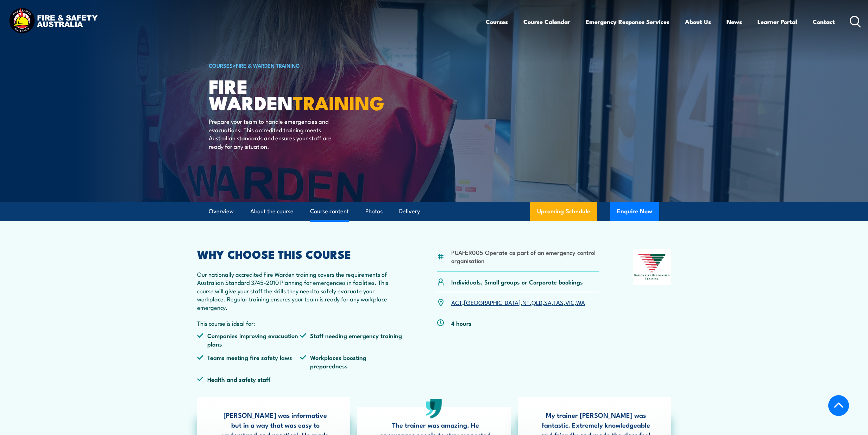 The height and width of the screenshot is (435, 868). Describe the element at coordinates (374, 211) in the screenshot. I see `a: Photos` at that location.